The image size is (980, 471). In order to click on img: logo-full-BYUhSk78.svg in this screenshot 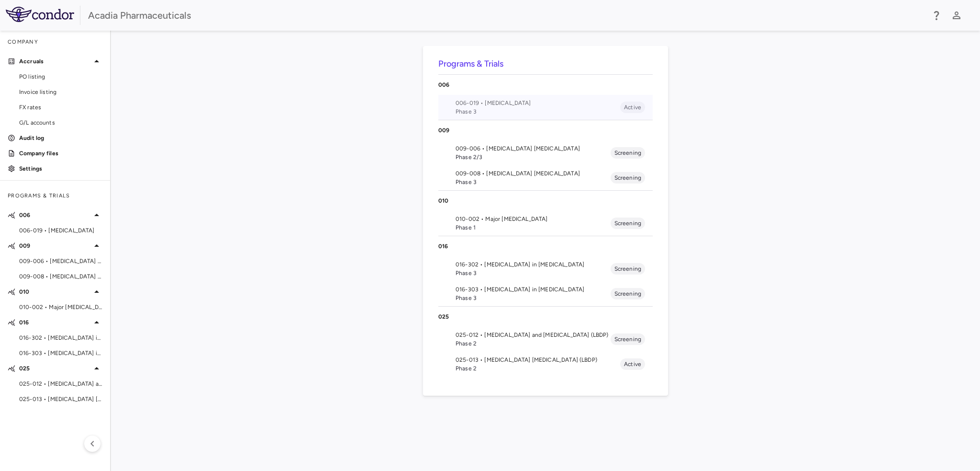, I will do `click(40, 15)`.